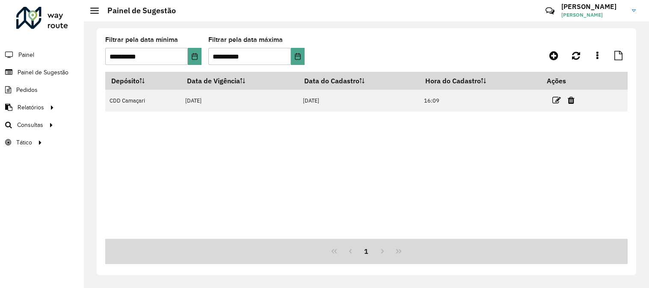 The image size is (649, 288). What do you see at coordinates (26, 55) in the screenshot?
I see `span: Painel` at bounding box center [26, 55].